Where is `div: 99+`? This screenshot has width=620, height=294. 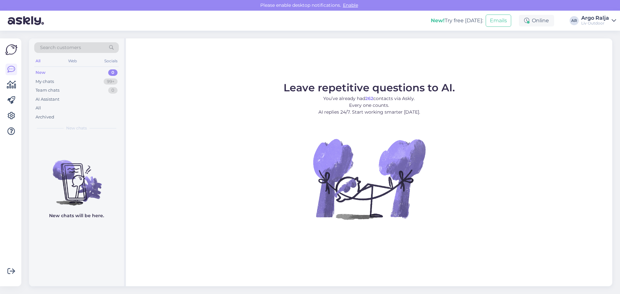 div: 99+ is located at coordinates (111, 82).